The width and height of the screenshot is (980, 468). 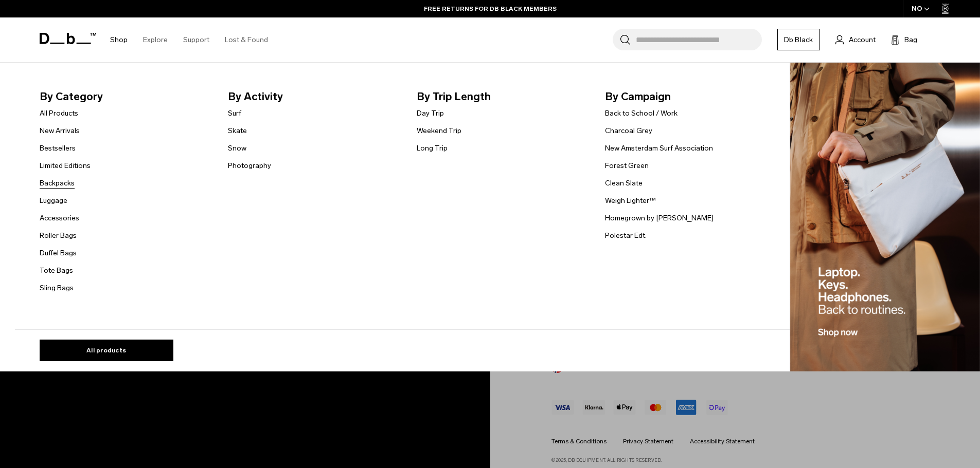 I want to click on span: By Activity, so click(x=314, y=96).